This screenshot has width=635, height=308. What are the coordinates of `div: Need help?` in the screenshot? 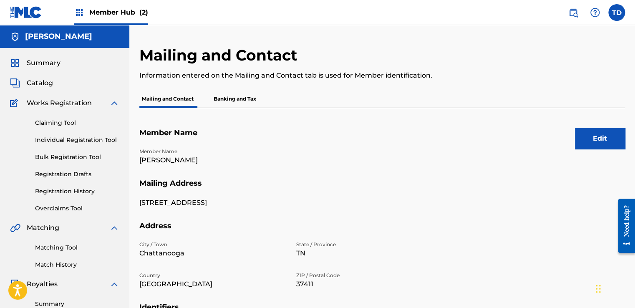 It's located at (15, 28).